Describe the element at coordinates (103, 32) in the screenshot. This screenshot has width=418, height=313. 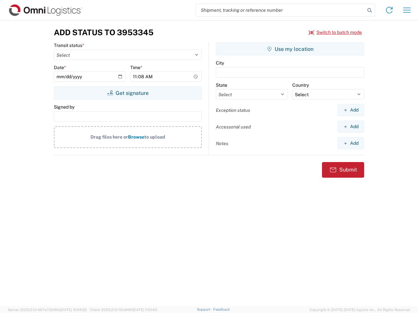
I see `h3: Add Status to 3953345` at that location.